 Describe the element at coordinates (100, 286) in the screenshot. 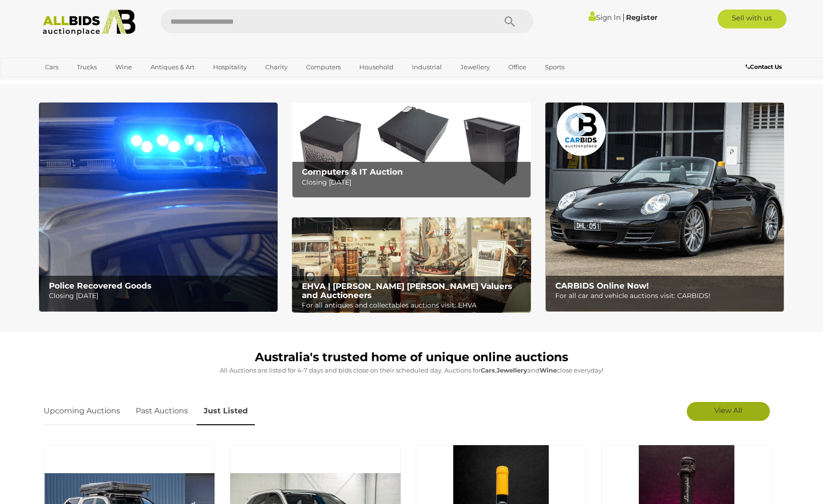

I see `b: Police Recovered Goods` at that location.